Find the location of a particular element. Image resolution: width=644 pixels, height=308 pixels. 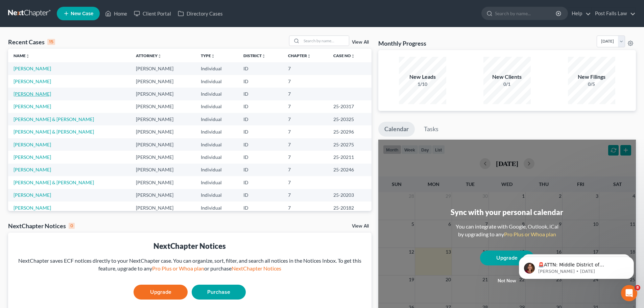

img: Profile image for Katie is located at coordinates (21, 25).